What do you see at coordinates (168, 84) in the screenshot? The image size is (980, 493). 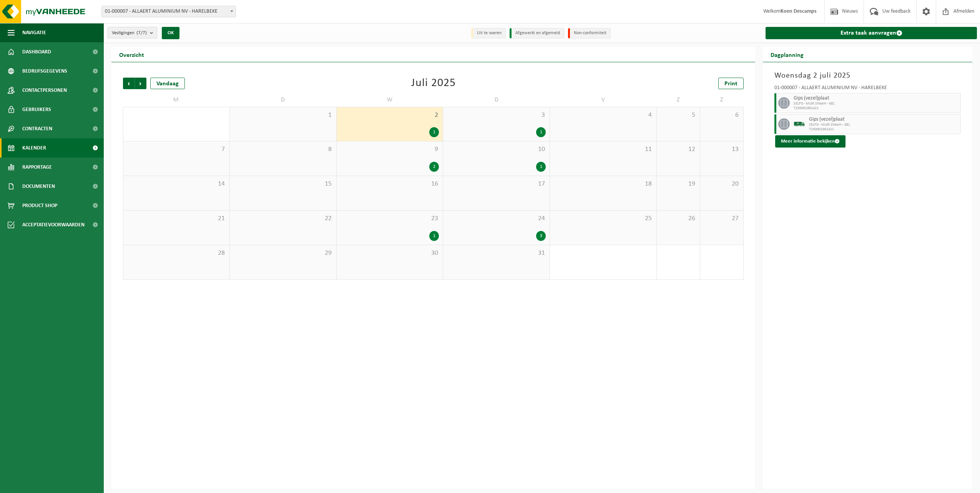 I see `div: Vandaag` at bounding box center [168, 84].